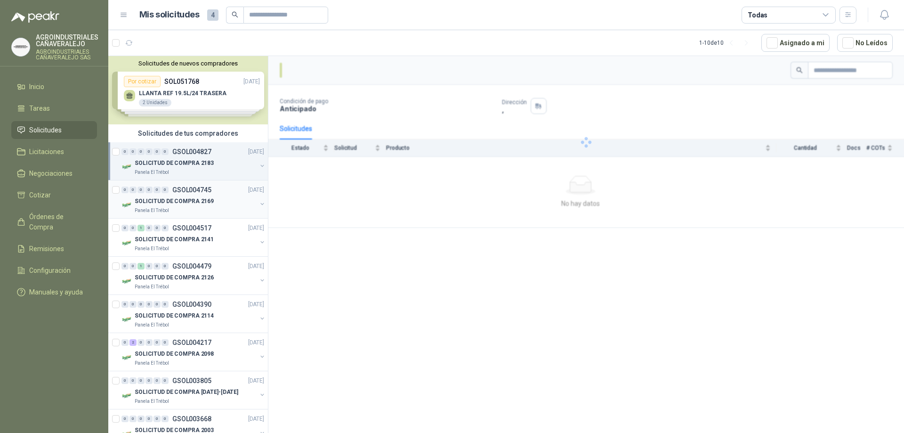 The width and height of the screenshot is (904, 433). I want to click on p: GSOL003805, so click(192, 380).